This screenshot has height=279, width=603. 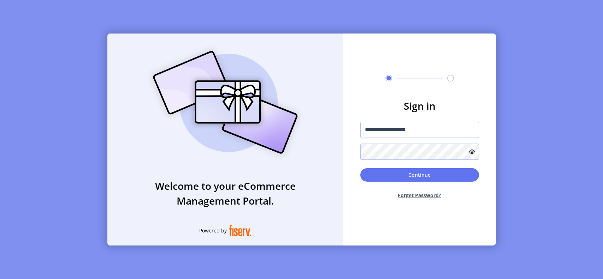 What do you see at coordinates (419, 195) in the screenshot?
I see `button: Forget Password?` at bounding box center [419, 195].